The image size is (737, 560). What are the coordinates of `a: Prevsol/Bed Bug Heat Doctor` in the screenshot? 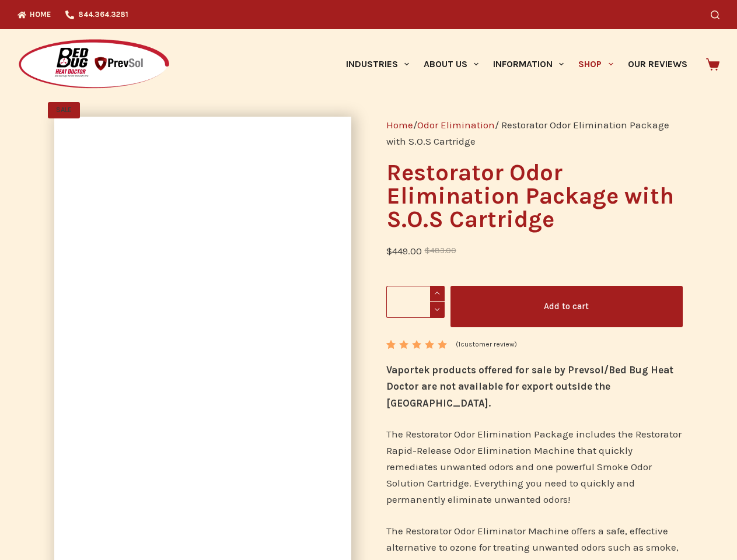 It's located at (94, 64).